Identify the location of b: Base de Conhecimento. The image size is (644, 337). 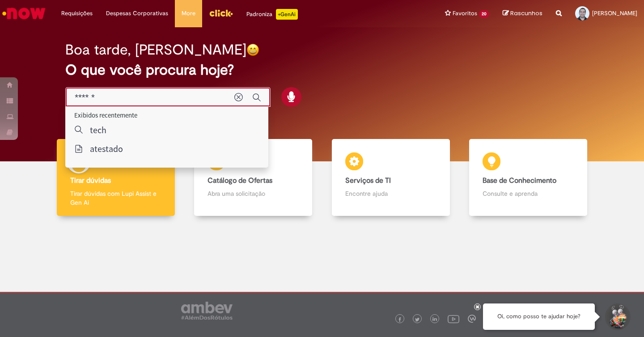
(519, 181).